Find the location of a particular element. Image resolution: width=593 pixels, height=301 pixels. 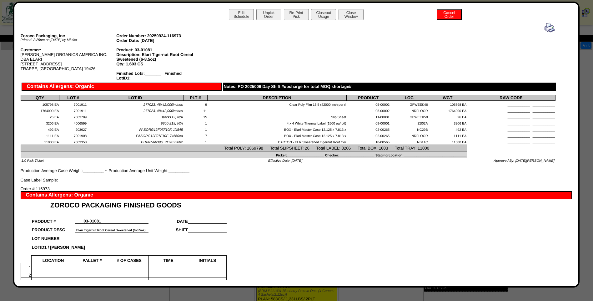

td: 4 x 4 White Thermal Label (1500 ea/roll) is located at coordinates (277, 122).